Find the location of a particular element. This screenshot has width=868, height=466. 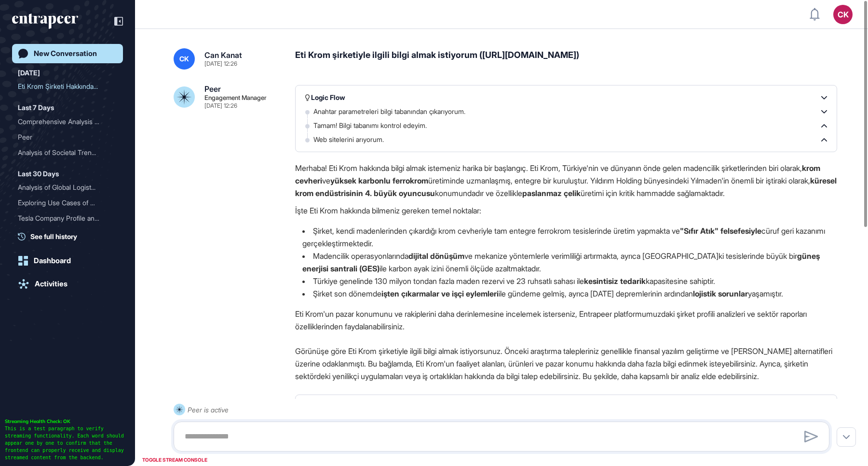

div: CK is located at coordinates (843, 15).